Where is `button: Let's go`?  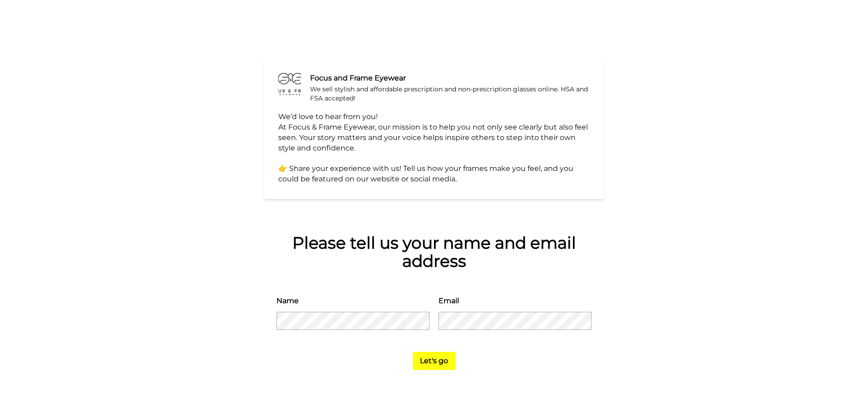 button: Let's go is located at coordinates (434, 360).